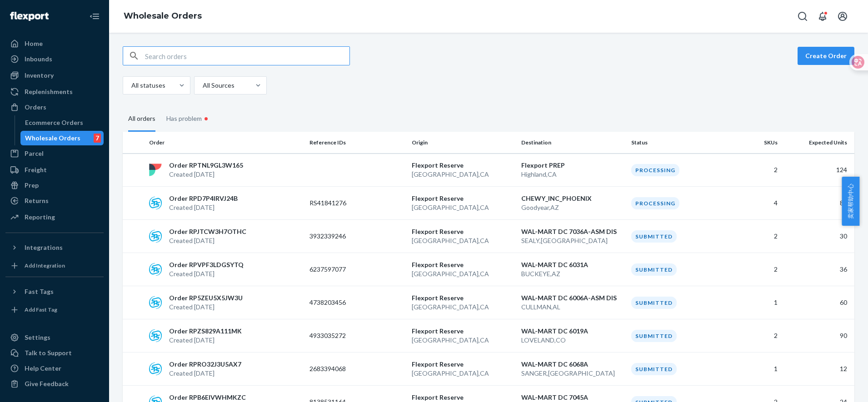  Describe the element at coordinates (39, 75) in the screenshot. I see `div: Inventory` at that location.